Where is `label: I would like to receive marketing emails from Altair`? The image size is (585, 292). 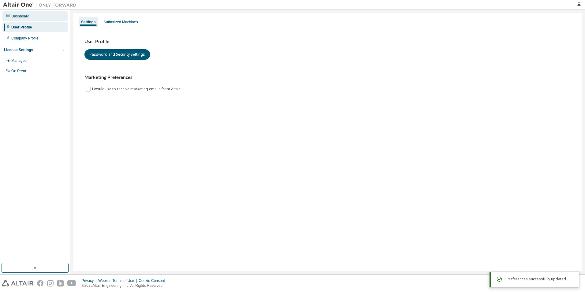
label: I would like to receive marketing emails from Altair is located at coordinates (136, 89).